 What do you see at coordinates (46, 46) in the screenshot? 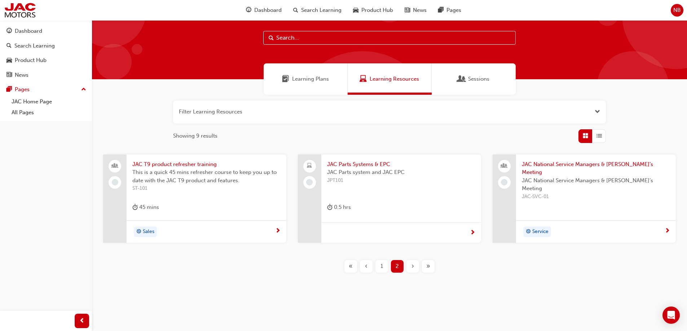
I see `a: Search Learning` at bounding box center [46, 46].